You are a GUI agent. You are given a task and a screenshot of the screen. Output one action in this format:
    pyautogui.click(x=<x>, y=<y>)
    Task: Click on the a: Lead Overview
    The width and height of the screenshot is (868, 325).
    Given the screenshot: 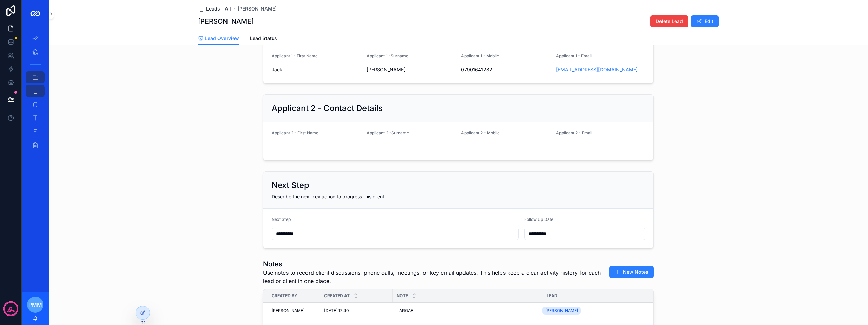 What is the action you would take?
    pyautogui.click(x=219, y=39)
    